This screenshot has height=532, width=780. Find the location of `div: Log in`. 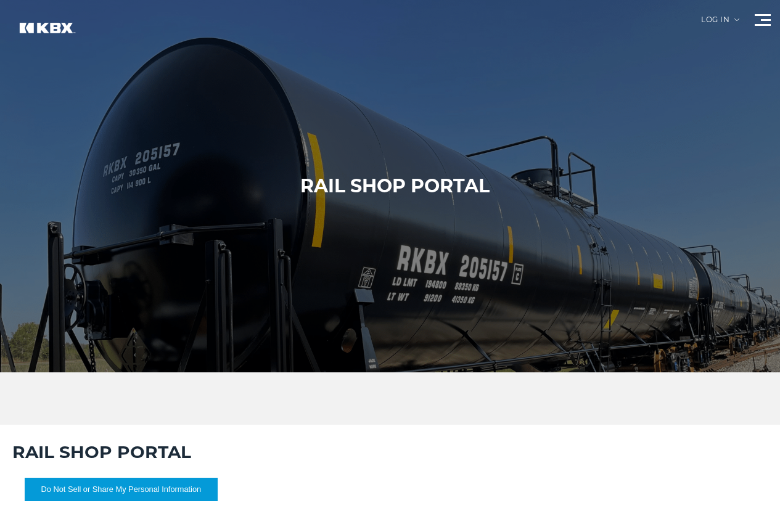

div: Log in is located at coordinates (720, 24).